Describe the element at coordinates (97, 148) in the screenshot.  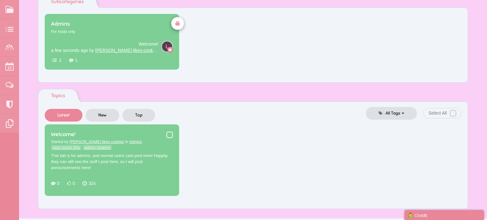
I see `span: admin powers` at that location.